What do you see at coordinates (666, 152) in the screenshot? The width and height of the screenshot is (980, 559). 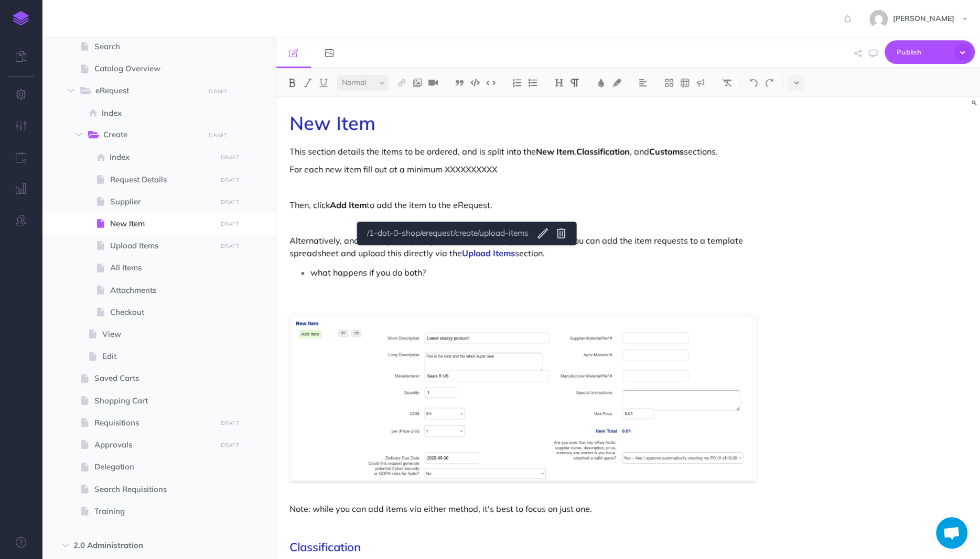 I see `strong: Customs` at bounding box center [666, 152].